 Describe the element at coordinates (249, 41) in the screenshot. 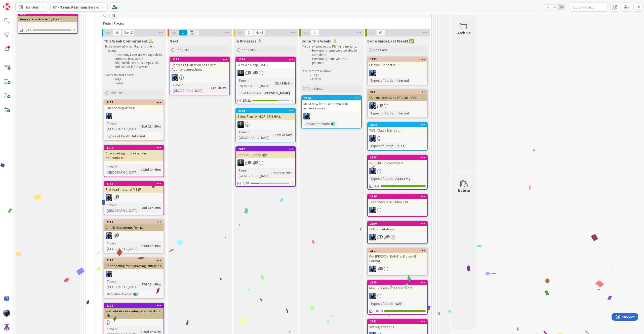

I see `span: In Progress 🏃‍♂️` at that location.